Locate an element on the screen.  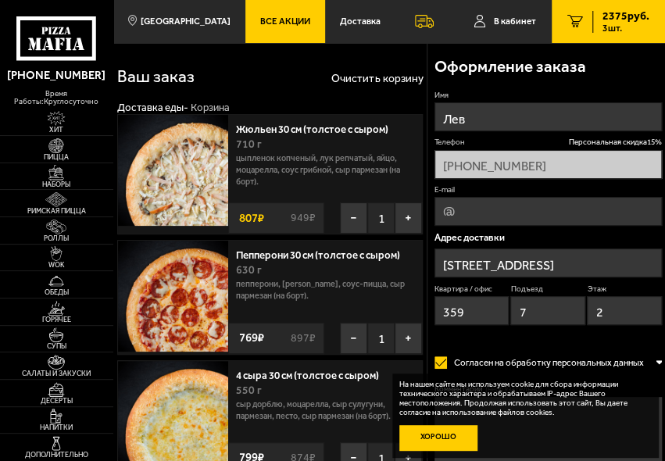
label: Имя is located at coordinates (548, 96).